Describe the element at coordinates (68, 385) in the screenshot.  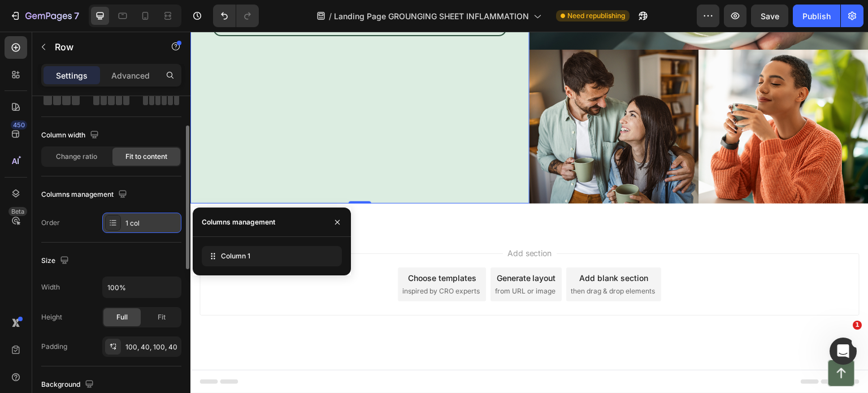
I see `div: Background` at that location.